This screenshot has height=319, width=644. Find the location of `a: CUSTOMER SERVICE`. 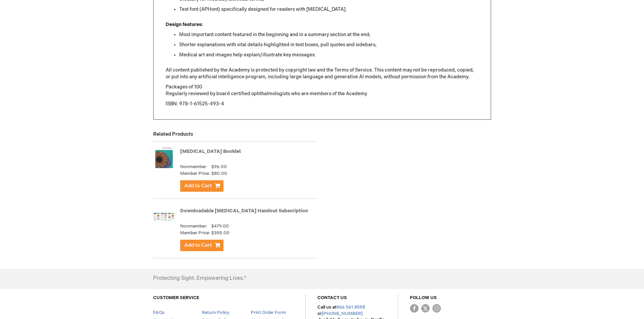

a: CUSTOMER SERVICE is located at coordinates (176, 298).